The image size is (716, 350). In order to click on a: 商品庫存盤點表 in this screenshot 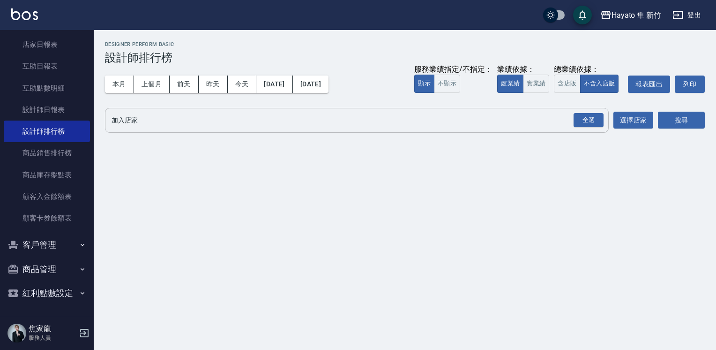, I will do `click(47, 175)`.